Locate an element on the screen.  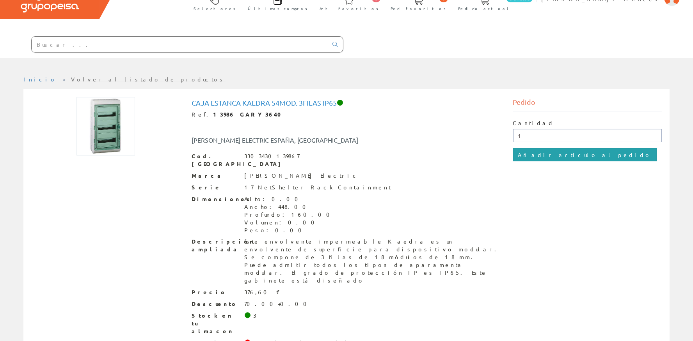
div: Ancho: 448.00 is located at coordinates (289, 207).